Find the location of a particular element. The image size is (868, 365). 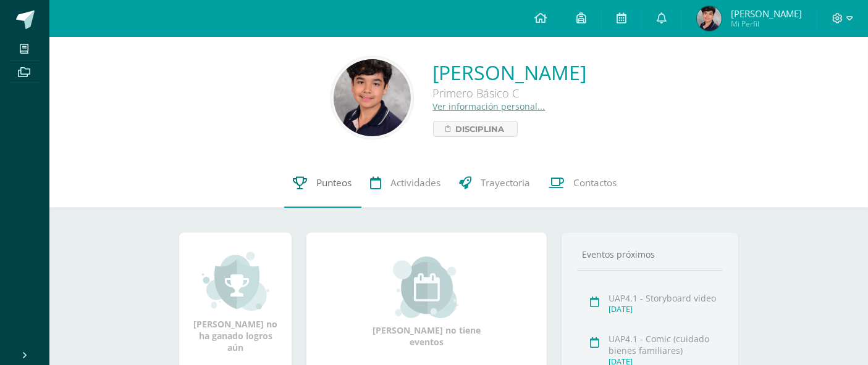

div: UAP4.1 - Storyboard video is located at coordinates (664, 298).